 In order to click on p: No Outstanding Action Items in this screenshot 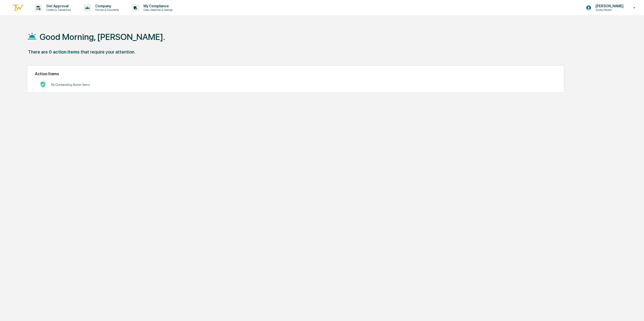, I will do `click(71, 84)`.